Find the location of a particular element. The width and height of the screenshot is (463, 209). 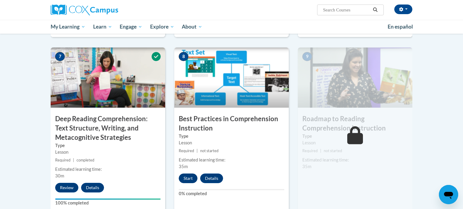

span: 8 is located at coordinates (183, 57).